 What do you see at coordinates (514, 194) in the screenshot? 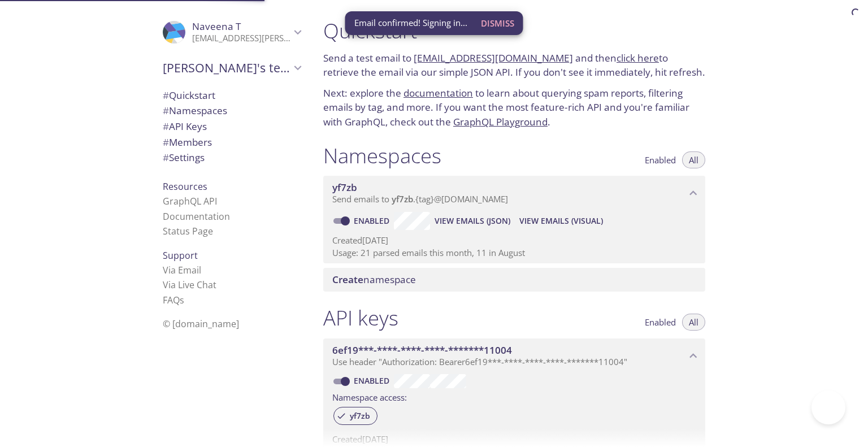
I see `div: yf7zb namespace` at bounding box center [514, 194].